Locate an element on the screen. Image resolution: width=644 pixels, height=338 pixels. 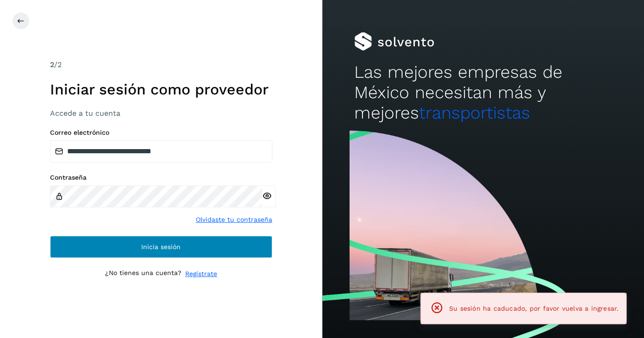
a: Regístrate is located at coordinates (201, 273).